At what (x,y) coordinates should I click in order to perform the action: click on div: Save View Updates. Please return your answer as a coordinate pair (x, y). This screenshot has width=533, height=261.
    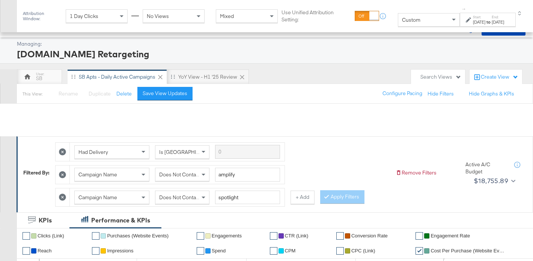
    Looking at the image, I should click on (165, 93).